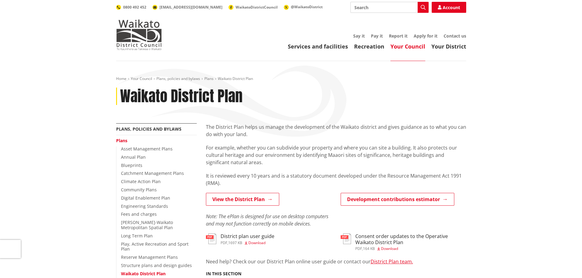 This screenshot has width=582, height=278. I want to click on span: WaikatoDistrictCouncil, so click(257, 7).